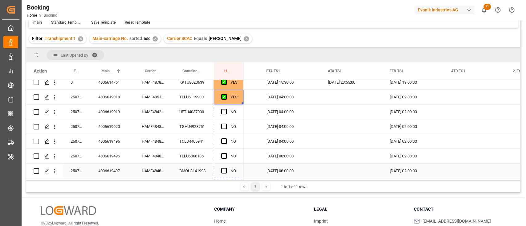 This screenshot has height=226, width=526. What do you see at coordinates (40, 71) in the screenshot?
I see `div: Action` at bounding box center [40, 71].